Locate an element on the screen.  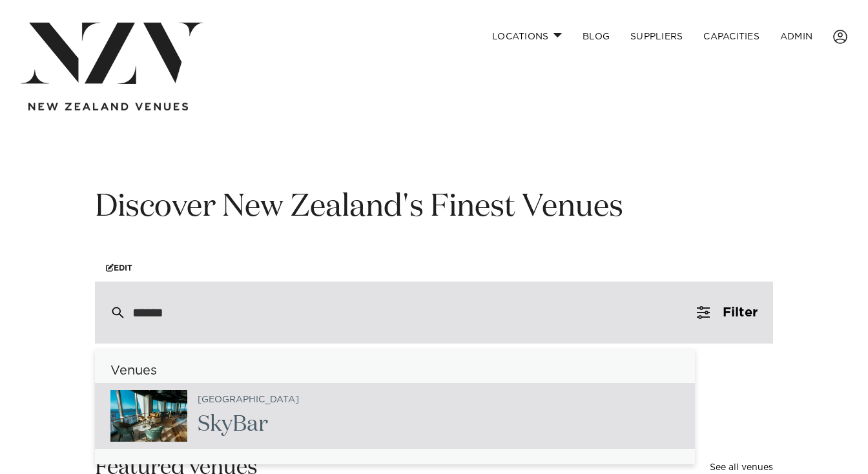
img: xhmiXFXKG24mI5GsDyDRhbS2TF3dXa2FweSeAXVf.jpg is located at coordinates (148, 416).